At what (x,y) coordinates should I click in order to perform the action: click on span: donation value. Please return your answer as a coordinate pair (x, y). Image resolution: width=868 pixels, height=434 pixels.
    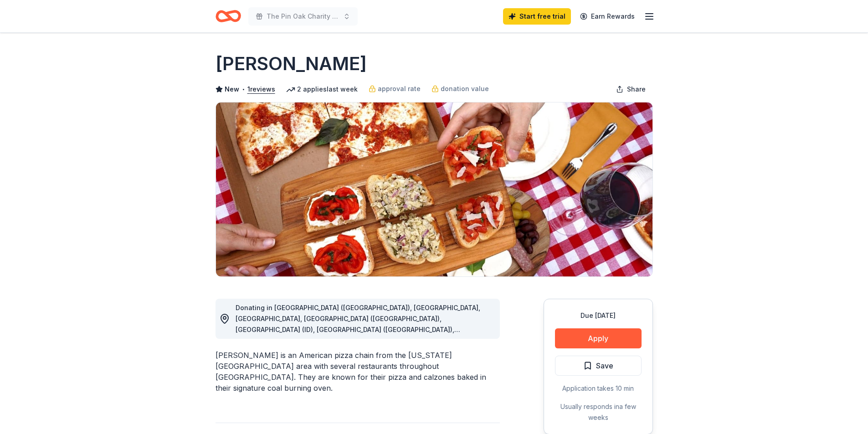
    Looking at the image, I should click on (465, 88).